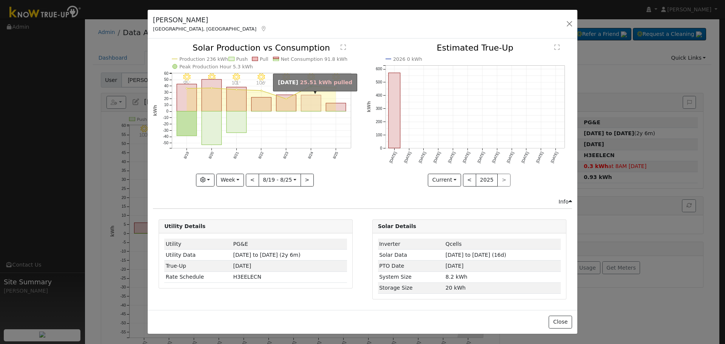 The height and width of the screenshot is (344, 725). Describe the element at coordinates (198, 277) in the screenshot. I see `td: Rate Schedule` at that location.